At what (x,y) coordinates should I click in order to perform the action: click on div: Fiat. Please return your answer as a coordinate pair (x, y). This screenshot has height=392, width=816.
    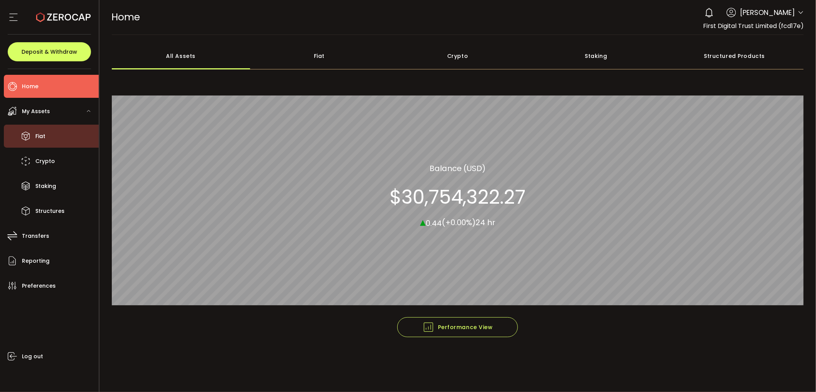
    Looking at the image, I should click on (319, 56).